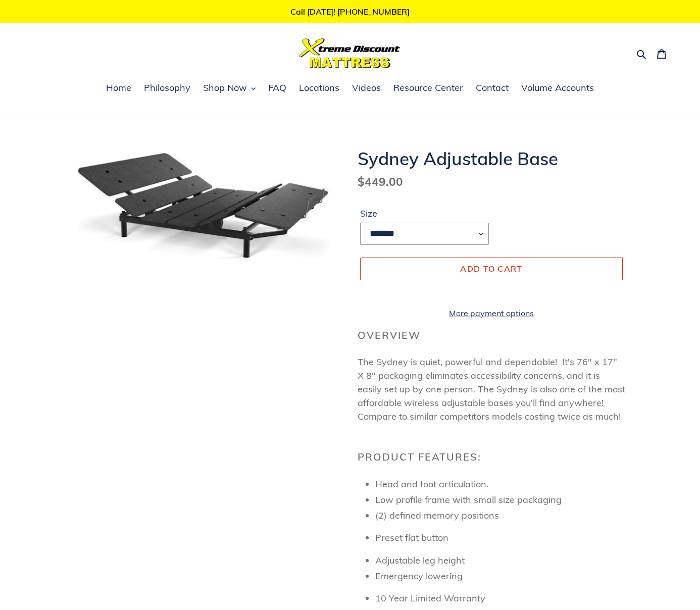 The height and width of the screenshot is (610, 700). What do you see at coordinates (277, 88) in the screenshot?
I see `span: FAQ` at bounding box center [277, 88].